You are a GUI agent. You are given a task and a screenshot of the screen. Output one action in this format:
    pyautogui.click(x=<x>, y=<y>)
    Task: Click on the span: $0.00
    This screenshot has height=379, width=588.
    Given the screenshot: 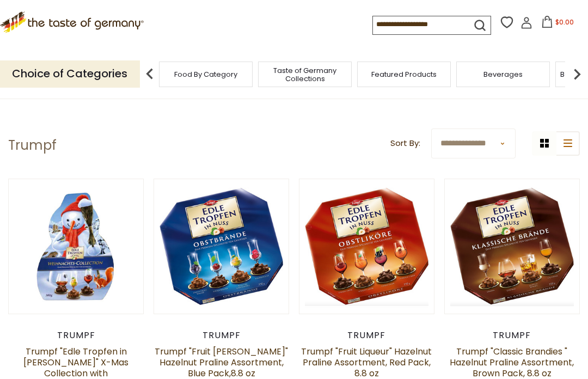 What is the action you would take?
    pyautogui.click(x=565, y=22)
    